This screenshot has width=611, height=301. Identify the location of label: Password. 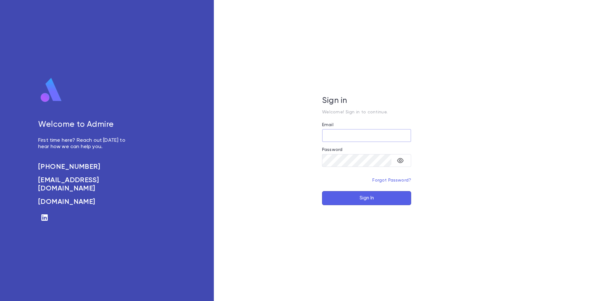
(332, 149).